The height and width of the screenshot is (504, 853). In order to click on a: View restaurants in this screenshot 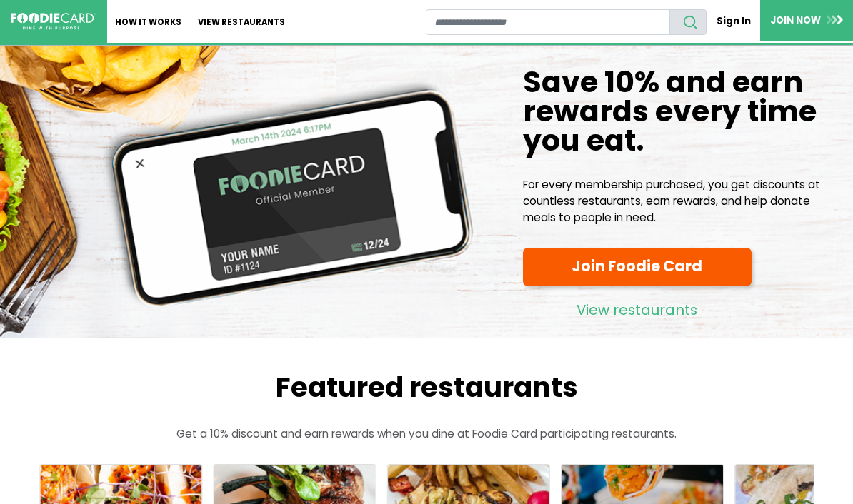, I will do `click(637, 306)`.